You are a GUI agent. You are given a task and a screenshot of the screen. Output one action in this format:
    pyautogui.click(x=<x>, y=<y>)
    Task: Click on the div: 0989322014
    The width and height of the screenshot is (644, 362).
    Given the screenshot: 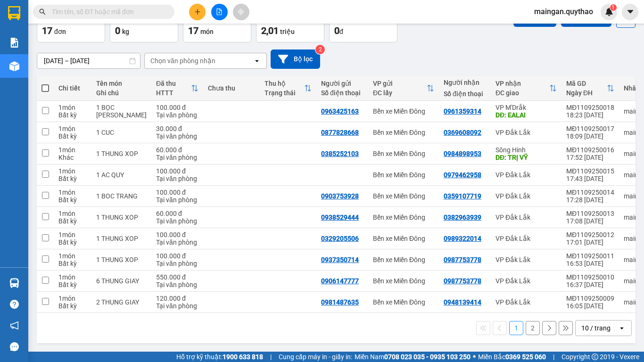 What is the action you would take?
    pyautogui.click(x=463, y=238)
    